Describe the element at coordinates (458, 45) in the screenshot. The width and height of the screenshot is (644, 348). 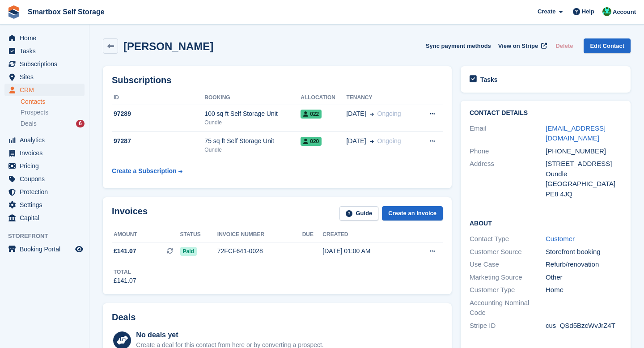
I see `button: Sync payment methods` at that location.